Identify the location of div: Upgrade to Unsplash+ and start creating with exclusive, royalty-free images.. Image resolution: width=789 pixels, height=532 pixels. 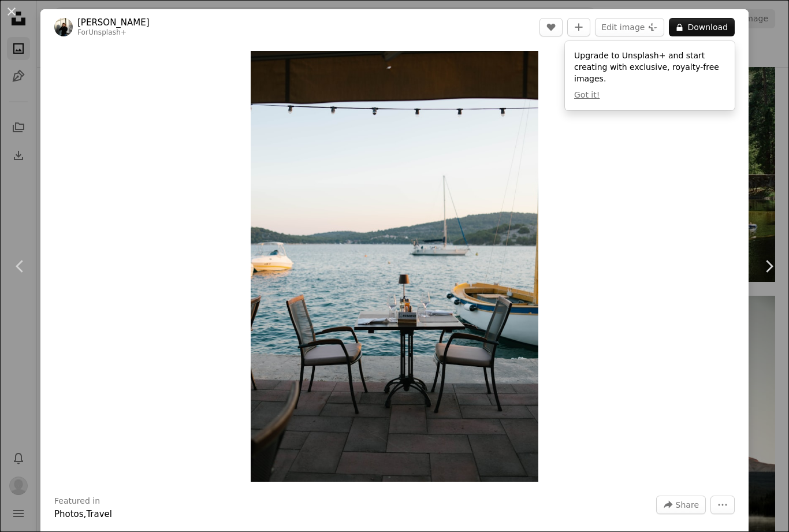
(650, 76).